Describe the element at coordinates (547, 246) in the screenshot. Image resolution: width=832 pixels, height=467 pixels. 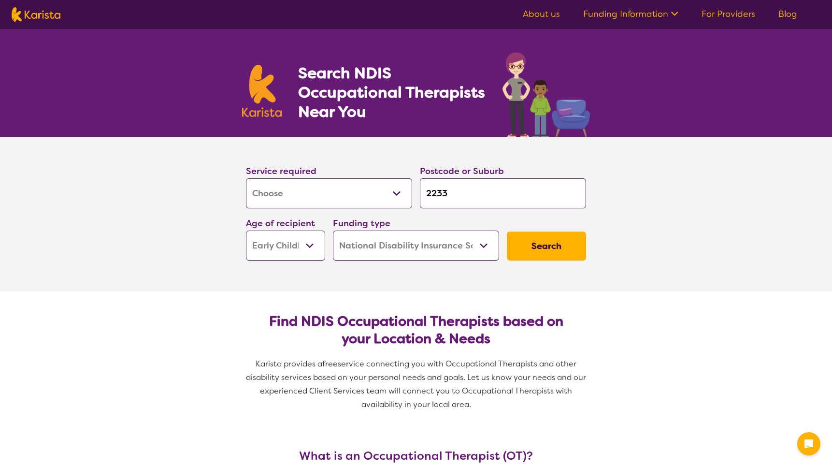
I see `button: Search` at that location.